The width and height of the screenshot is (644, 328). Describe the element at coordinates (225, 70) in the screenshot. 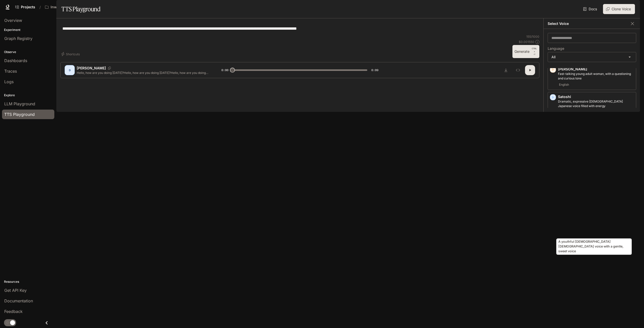

I see `span: 0:00` at that location.